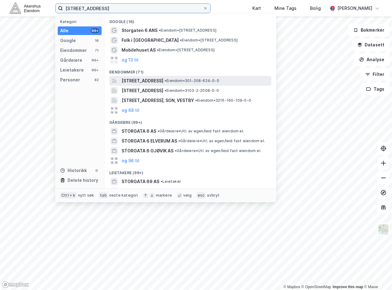  Describe the element at coordinates (97, 50) in the screenshot. I see `div: 71` at that location.